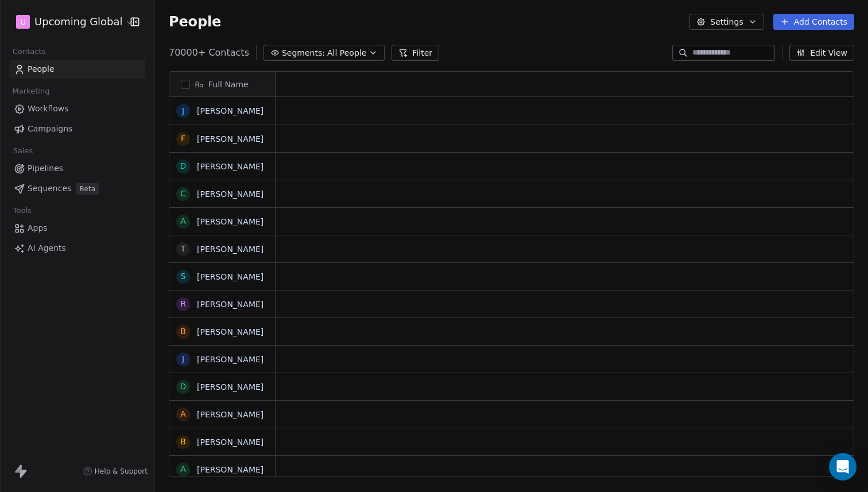 The height and width of the screenshot is (492, 868). Describe the element at coordinates (347, 53) in the screenshot. I see `span: All People` at that location.